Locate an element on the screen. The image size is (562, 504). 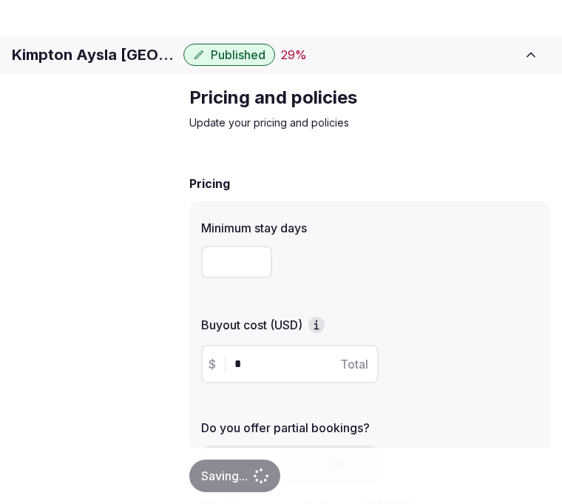
div: 29 % is located at coordinates (294, 55).